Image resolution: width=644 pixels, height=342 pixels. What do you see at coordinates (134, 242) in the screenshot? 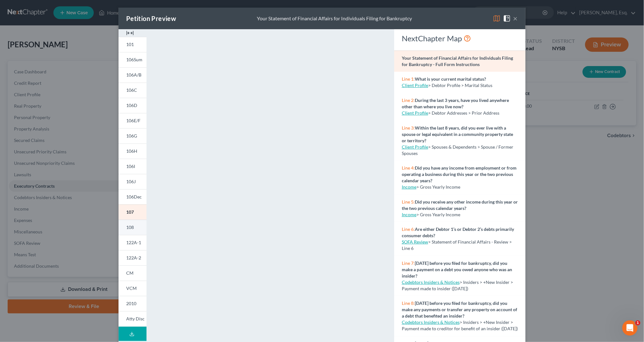
I see `span: 122A-1` at bounding box center [134, 242].